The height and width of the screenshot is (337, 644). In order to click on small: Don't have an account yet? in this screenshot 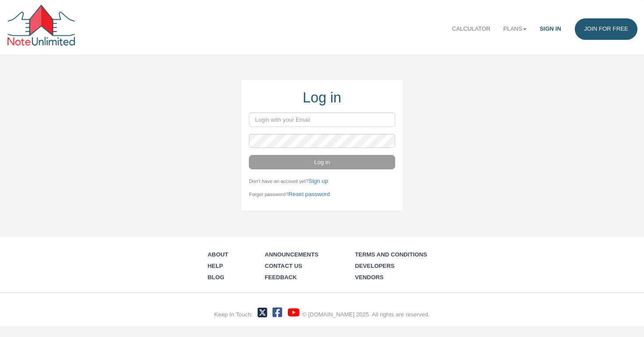, I will do `click(288, 181)`.